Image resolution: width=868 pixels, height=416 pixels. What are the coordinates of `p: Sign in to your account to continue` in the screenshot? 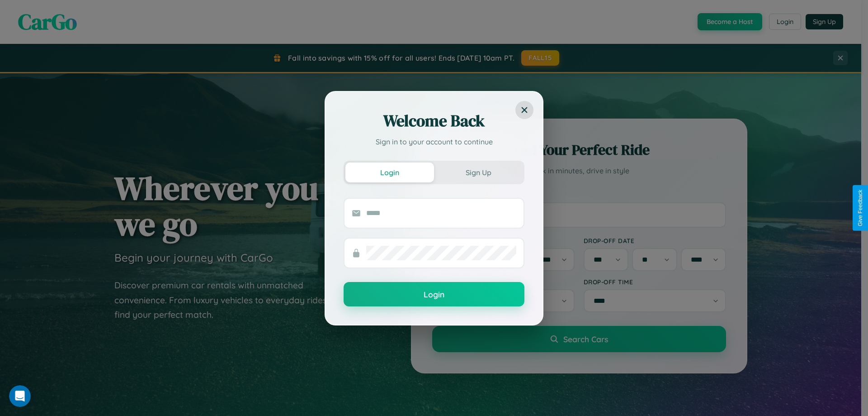 It's located at (434, 142).